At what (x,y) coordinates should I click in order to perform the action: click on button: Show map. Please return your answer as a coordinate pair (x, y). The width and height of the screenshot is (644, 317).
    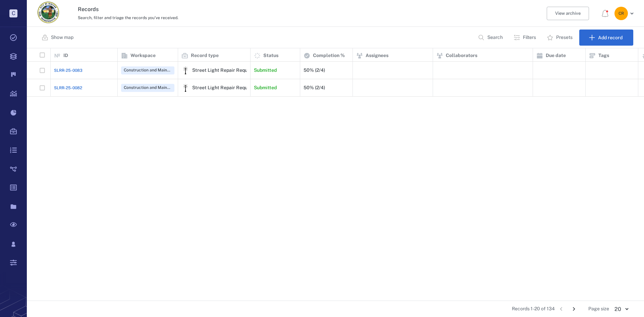
    Looking at the image, I should click on (58, 38).